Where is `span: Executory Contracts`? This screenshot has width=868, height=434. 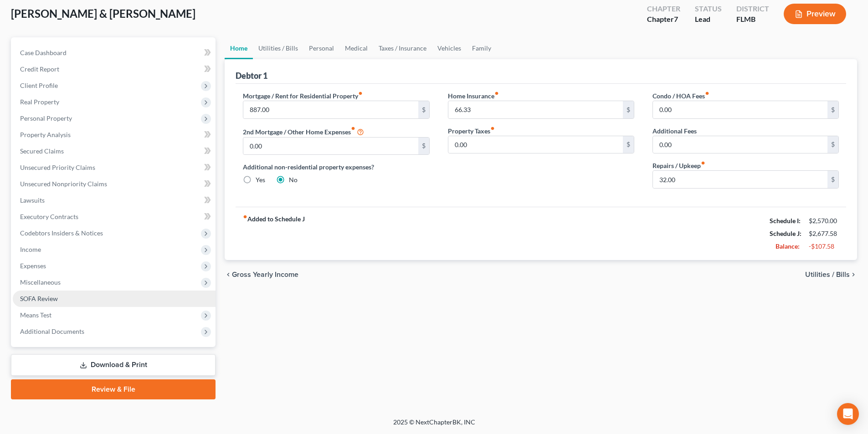
span: Executory Contracts is located at coordinates (49, 216).